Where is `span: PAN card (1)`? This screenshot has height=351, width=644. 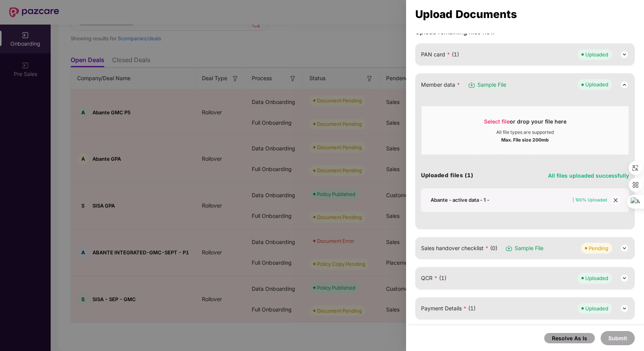 span: PAN card (1) is located at coordinates (440, 55).